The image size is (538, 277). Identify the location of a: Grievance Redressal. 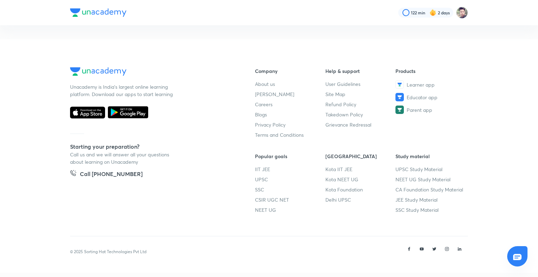
(360, 124).